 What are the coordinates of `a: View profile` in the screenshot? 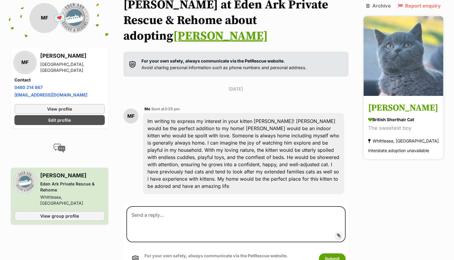 It's located at (59, 109).